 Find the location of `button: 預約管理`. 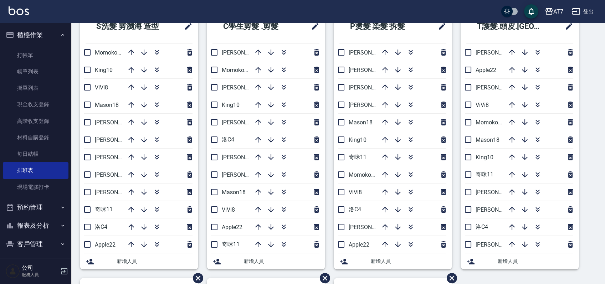

button: 預約管理 is located at coordinates (36, 207).